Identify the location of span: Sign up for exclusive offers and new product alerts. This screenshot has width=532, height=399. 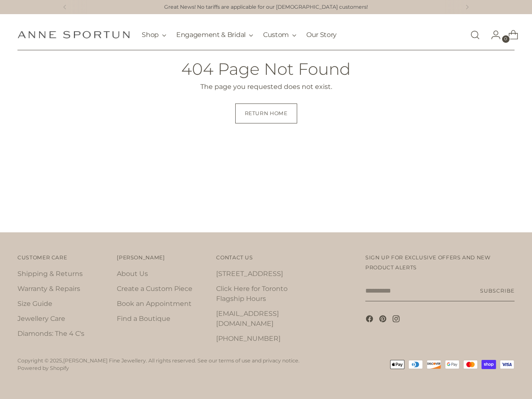
(428, 262).